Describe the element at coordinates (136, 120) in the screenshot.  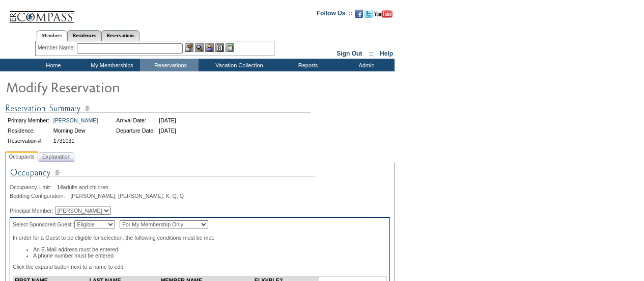
I see `td: Arrival Date:` at that location.